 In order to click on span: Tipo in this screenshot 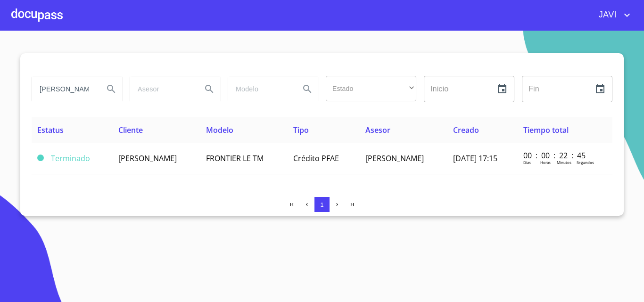, I will do `click(300, 130)`.